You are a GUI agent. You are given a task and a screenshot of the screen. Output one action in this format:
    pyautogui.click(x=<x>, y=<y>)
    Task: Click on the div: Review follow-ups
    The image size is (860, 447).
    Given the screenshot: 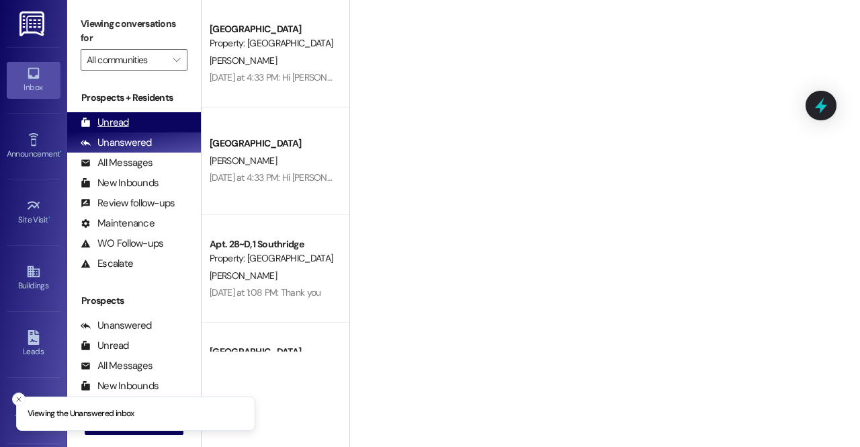 What is the action you would take?
    pyautogui.click(x=128, y=203)
    